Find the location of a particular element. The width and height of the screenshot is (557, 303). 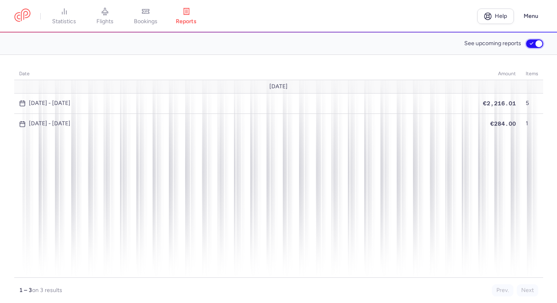

span: €2,216.01 is located at coordinates (499, 103).